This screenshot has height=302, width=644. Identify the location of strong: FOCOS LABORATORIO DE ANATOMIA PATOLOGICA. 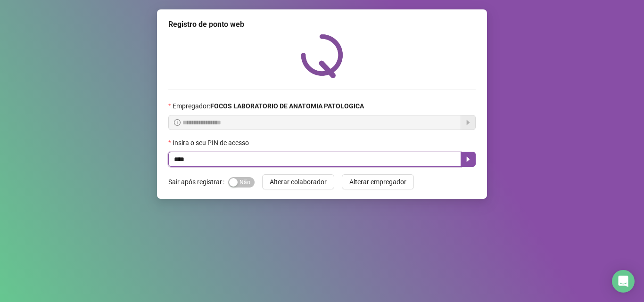
(287, 106).